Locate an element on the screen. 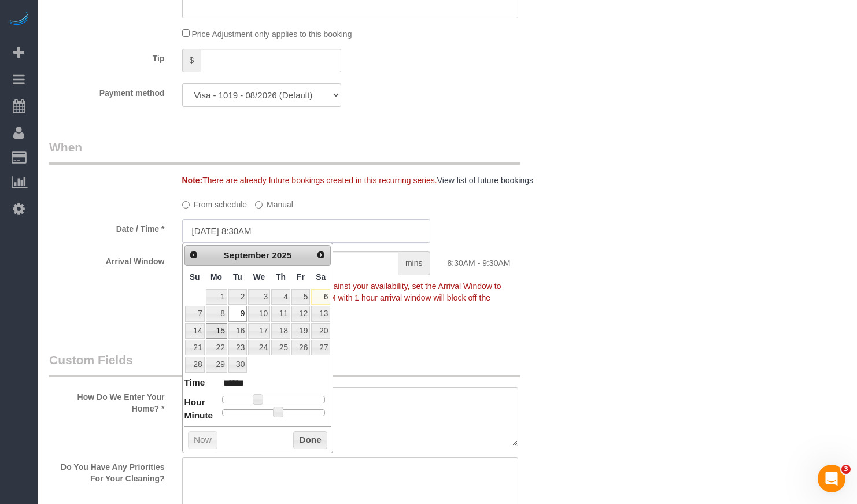 This screenshot has height=504, width=857. legend: Custom Fields is located at coordinates (285, 365).